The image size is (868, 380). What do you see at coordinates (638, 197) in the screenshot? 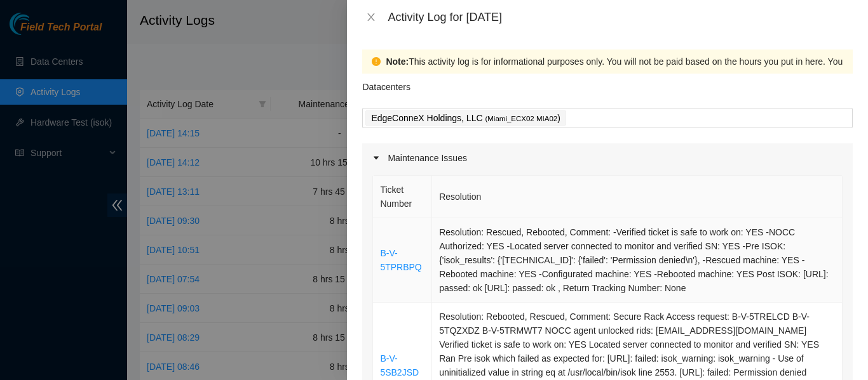
I see `th: Resolution` at bounding box center [638, 197].